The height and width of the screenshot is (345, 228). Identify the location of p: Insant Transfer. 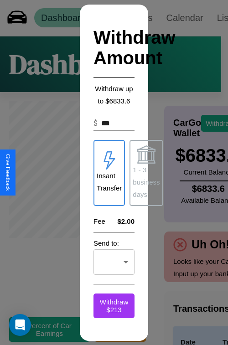
(109, 182).